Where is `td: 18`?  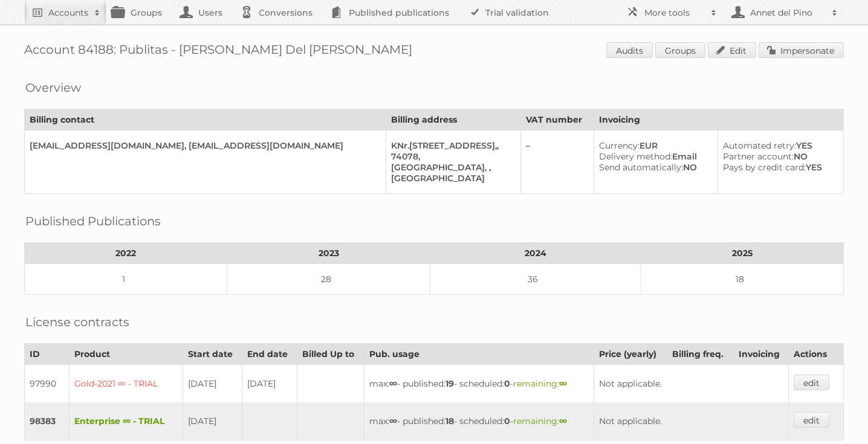
td: 18 is located at coordinates (741, 279).